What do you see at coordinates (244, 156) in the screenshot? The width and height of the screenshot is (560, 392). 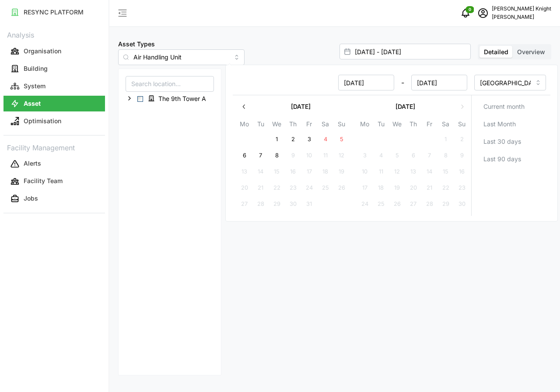 I see `button: 6 October 2025` at bounding box center [244, 156].